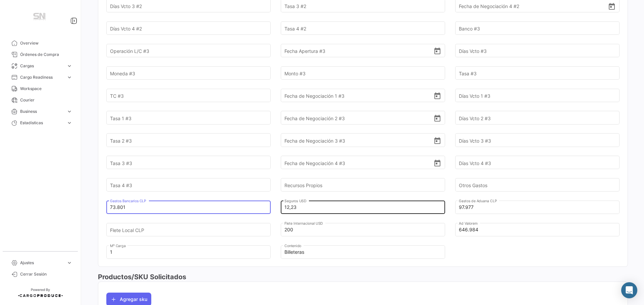 Image resolution: width=644 pixels, height=305 pixels. I want to click on h3: Productos/SKU Solicitados, so click(363, 277).